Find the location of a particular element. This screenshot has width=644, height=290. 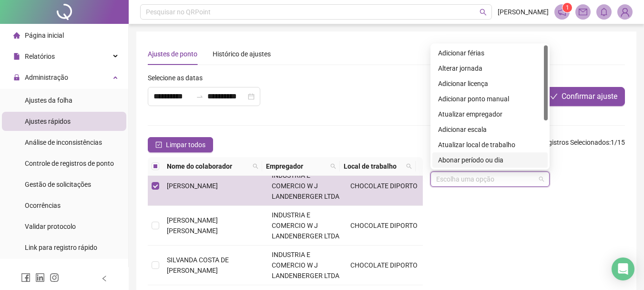

span: instagram is located at coordinates (54, 277).